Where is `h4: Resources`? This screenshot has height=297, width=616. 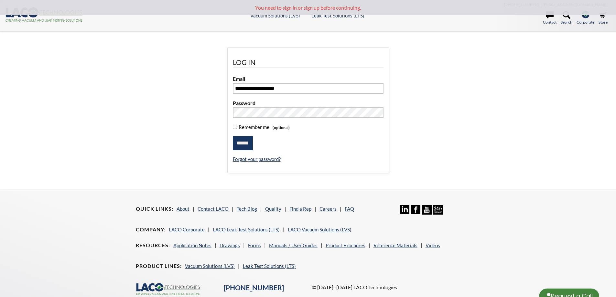
h4: Resources is located at coordinates (153, 245).